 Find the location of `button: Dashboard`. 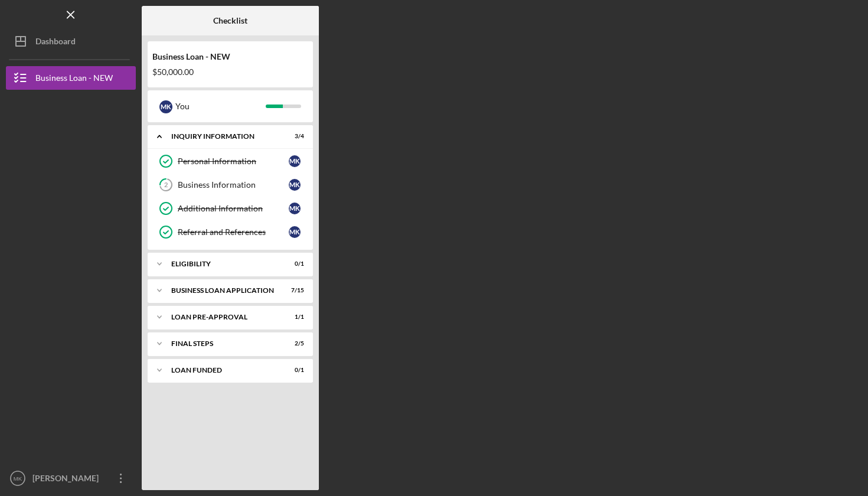

button: Dashboard is located at coordinates (71, 41).